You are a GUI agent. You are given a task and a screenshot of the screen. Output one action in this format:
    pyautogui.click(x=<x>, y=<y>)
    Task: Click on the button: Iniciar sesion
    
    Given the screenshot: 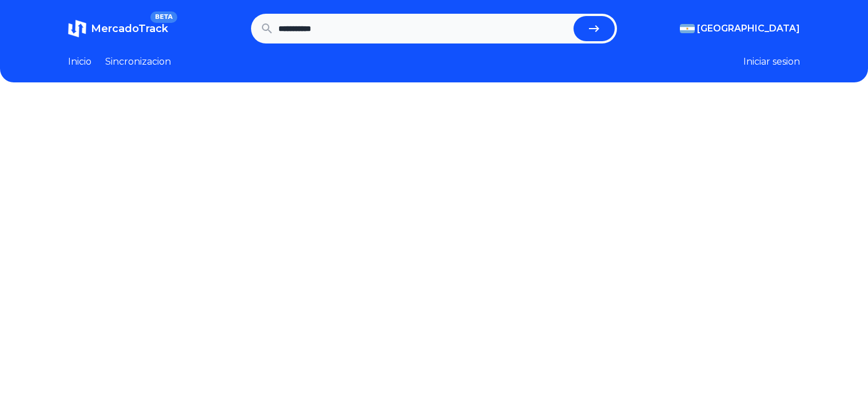 What is the action you would take?
    pyautogui.click(x=771, y=62)
    